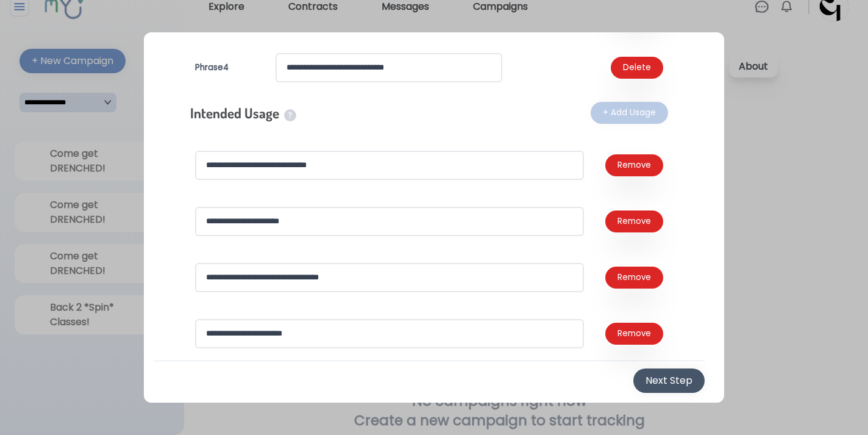 This screenshot has height=435, width=868. What do you see at coordinates (669, 381) in the screenshot?
I see `div: Next Step` at bounding box center [669, 381].